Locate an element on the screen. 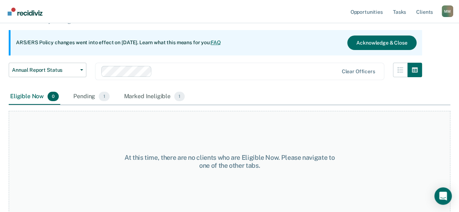  button: Annual Report Status is located at coordinates (48, 70).